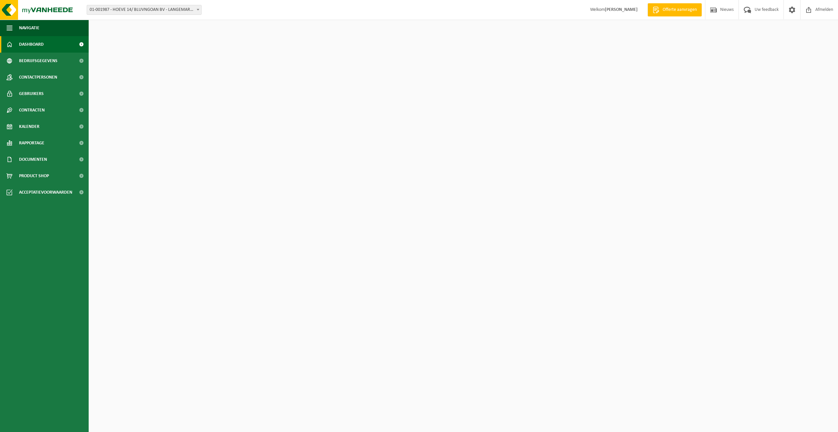 The image size is (838, 432). I want to click on span: 01-001987 - HOEVE 14/ BLUVNGOAN BV - LANGEMARK-POELKAPELLE, so click(144, 10).